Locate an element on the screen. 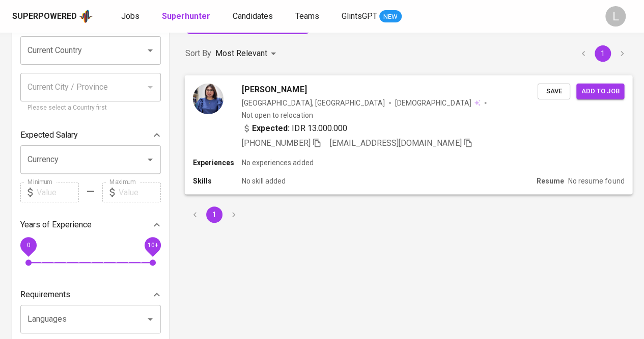  div: Requirements is located at coordinates (90, 294).